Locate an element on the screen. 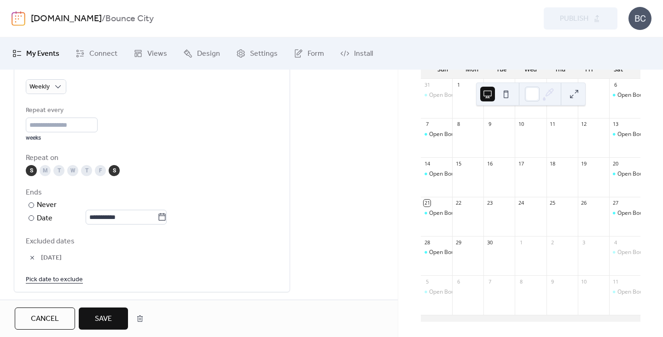 This screenshot has width=663, height=337. span: Settings is located at coordinates (264, 54).